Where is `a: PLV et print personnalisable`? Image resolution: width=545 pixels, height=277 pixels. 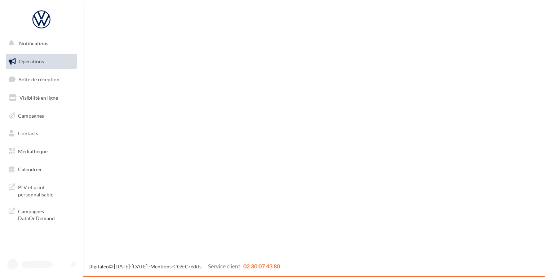 a: PLV et print personnalisable is located at coordinates (41, 190).